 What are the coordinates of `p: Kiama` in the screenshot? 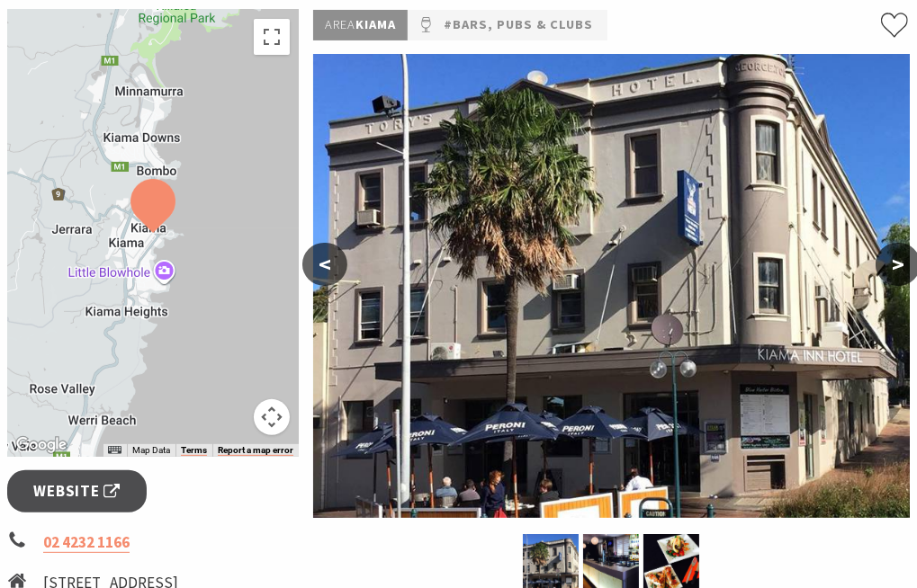 It's located at (360, 25).